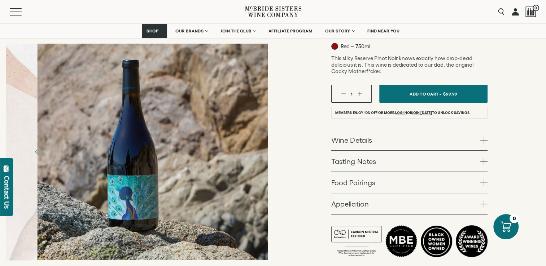 The image size is (546, 266). Describe the element at coordinates (141, 251) in the screenshot. I see `li: Page dot 2` at that location.